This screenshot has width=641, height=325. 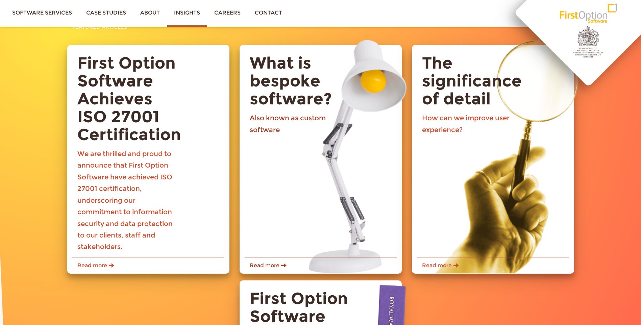 I want to click on h2: First Option Software Achieves ISO 27001 Certification, so click(x=129, y=99).